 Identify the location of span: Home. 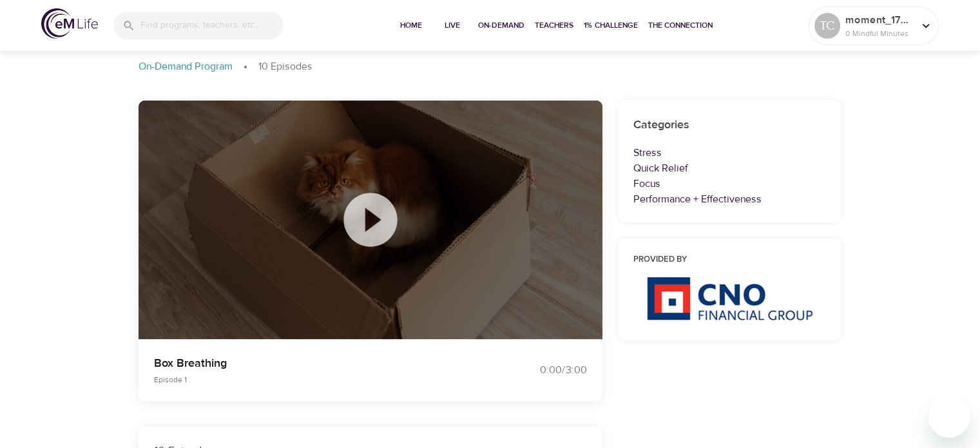
(411, 25).